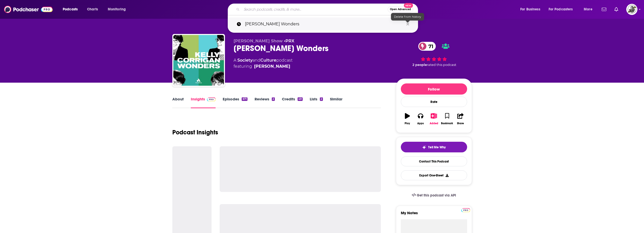 Image resolution: width=644 pixels, height=233 pixels. Describe the element at coordinates (199, 60) in the screenshot. I see `a: Kelly Corrigan Wonders` at that location.